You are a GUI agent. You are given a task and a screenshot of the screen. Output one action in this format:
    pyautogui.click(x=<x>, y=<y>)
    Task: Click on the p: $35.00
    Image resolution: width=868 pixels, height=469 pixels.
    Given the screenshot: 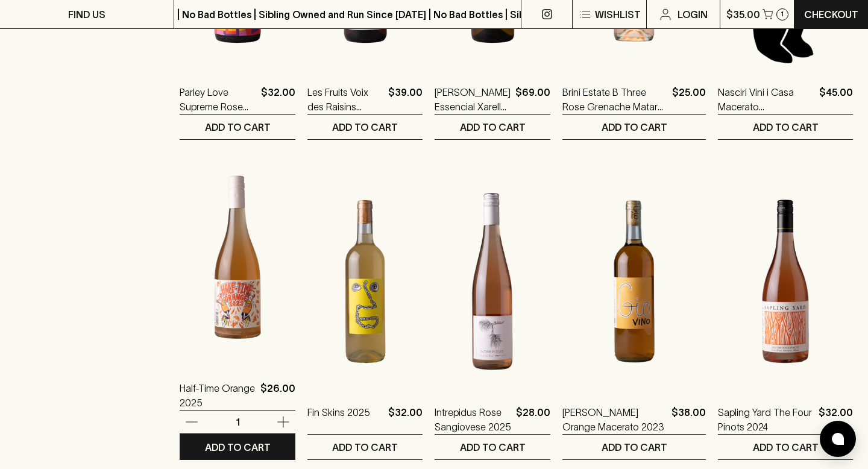 What is the action you would take?
    pyautogui.click(x=743, y=14)
    